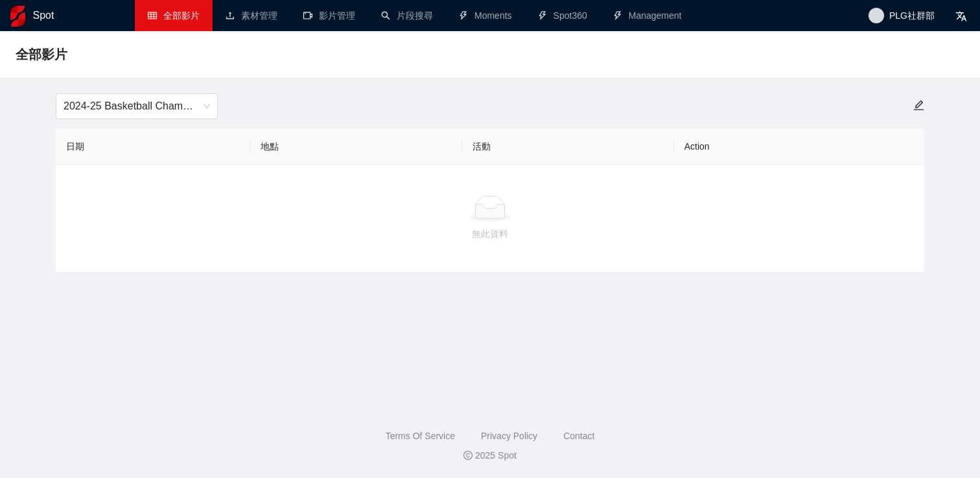 The height and width of the screenshot is (478, 980). Describe the element at coordinates (329, 16) in the screenshot. I see `a: video-camera影片管理` at that location.